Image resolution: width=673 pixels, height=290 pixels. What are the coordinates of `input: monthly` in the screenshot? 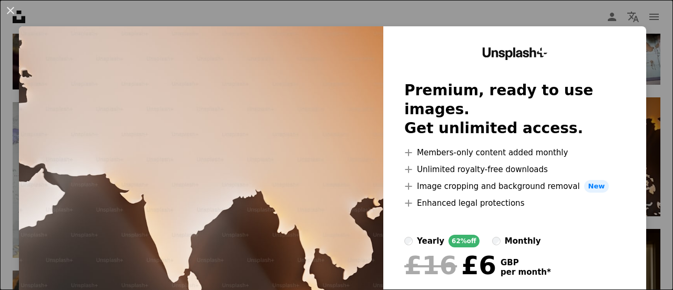 It's located at (497, 241).